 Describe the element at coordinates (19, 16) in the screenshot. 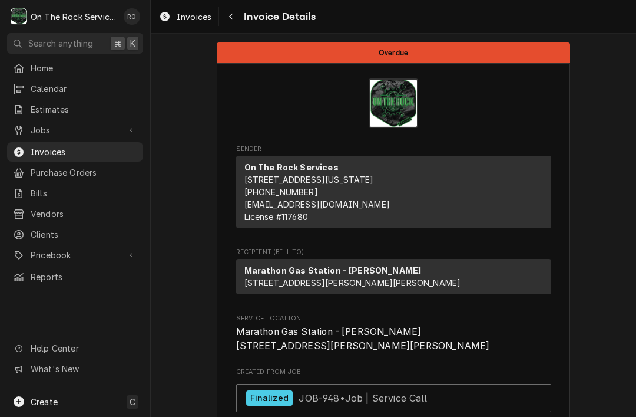

I see `div: O` at that location.